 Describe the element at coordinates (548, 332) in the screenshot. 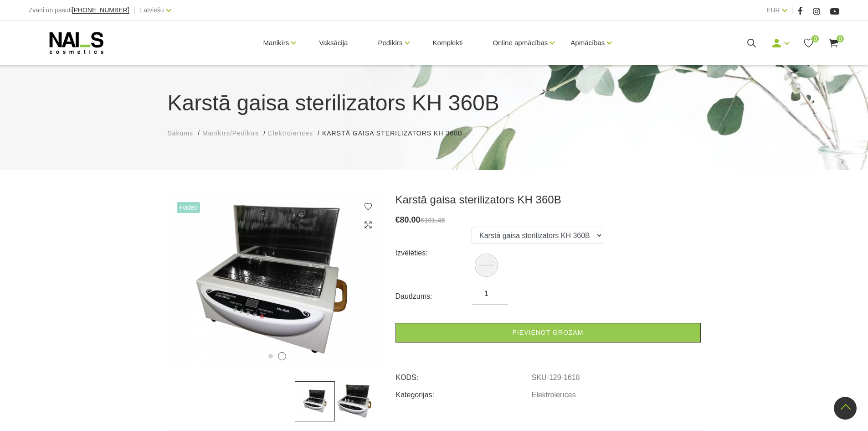

I see `a: Pievienot grozam` at that location.